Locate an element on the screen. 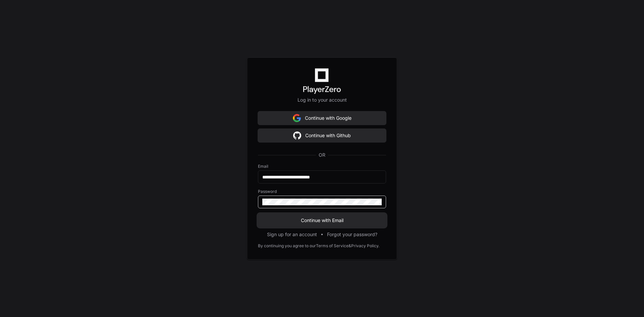 This screenshot has height=317, width=644. button: Continue with Email is located at coordinates (322, 220).